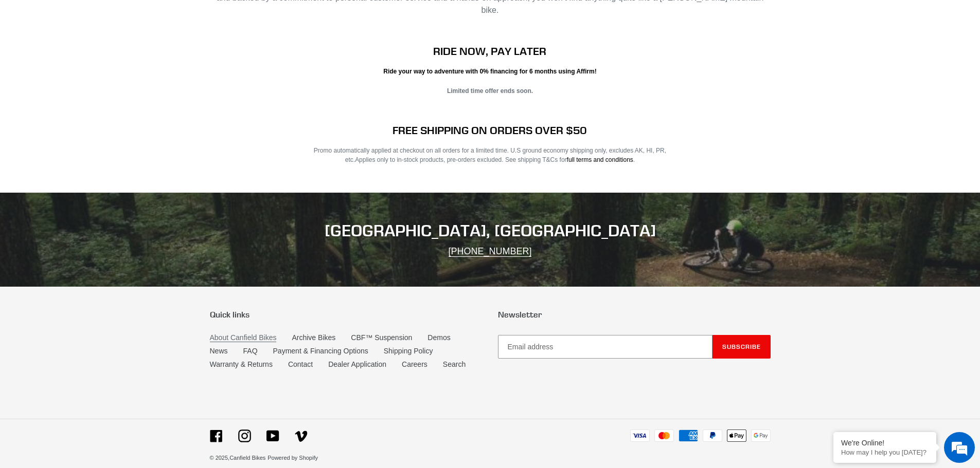  Describe the element at coordinates (634, 315) in the screenshot. I see `p: Newsletter` at that location.